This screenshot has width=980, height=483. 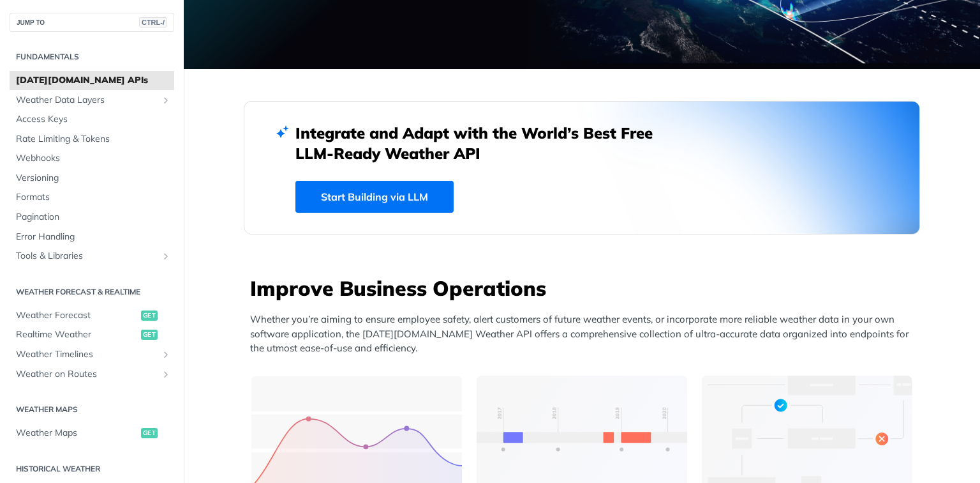 What do you see at coordinates (92, 139) in the screenshot?
I see `a: Rate Limiting & Tokens` at bounding box center [92, 139].